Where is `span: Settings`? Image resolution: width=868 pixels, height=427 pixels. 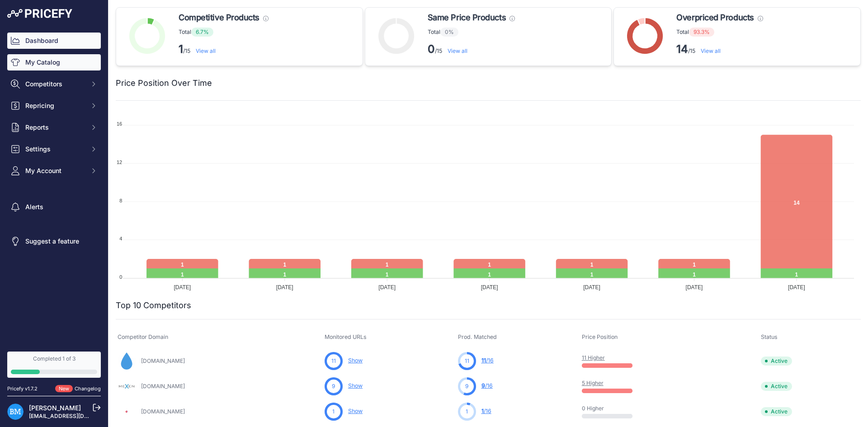 span: Settings is located at coordinates (55, 149).